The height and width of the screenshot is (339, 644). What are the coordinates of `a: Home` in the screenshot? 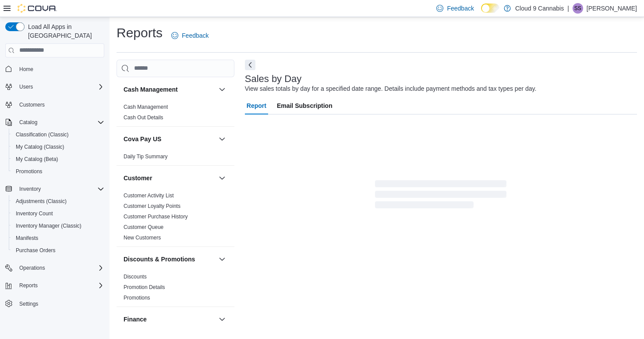 It's located at (27, 69).